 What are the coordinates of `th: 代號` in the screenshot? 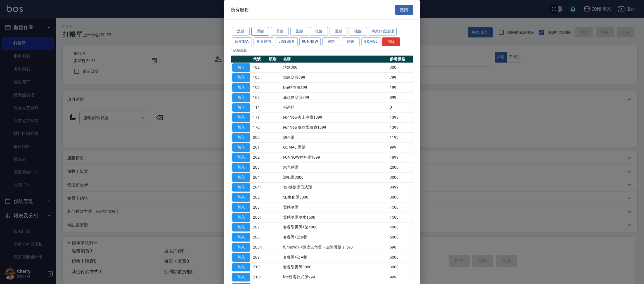 It's located at (260, 59).